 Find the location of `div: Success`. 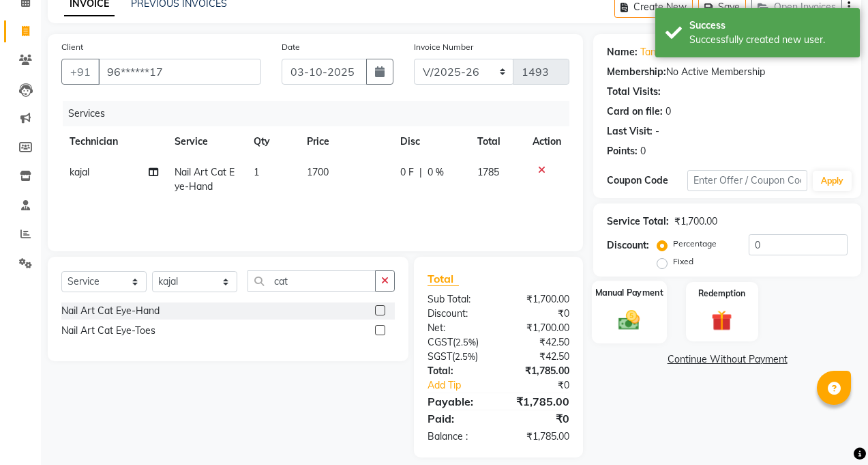

div: Success is located at coordinates (769, 25).